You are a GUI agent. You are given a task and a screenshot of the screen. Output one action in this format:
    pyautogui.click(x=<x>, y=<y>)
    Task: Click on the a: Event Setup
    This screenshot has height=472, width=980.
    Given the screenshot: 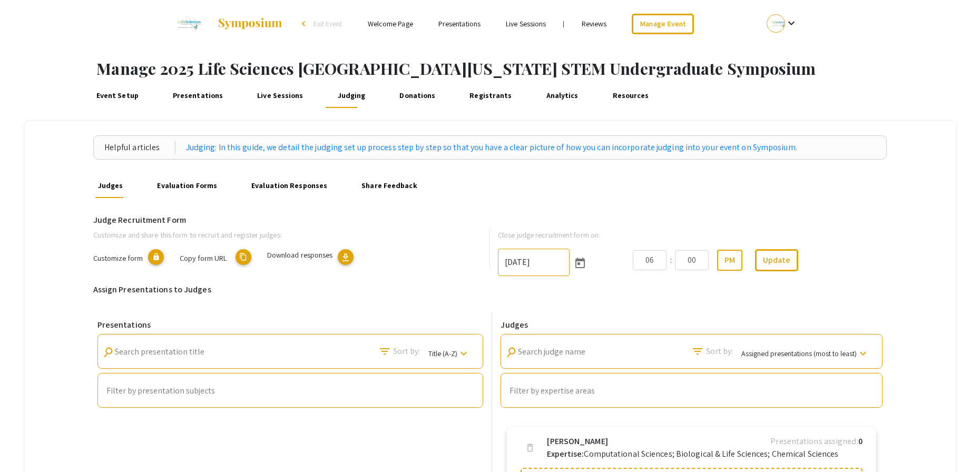 What is the action you would take?
    pyautogui.click(x=117, y=96)
    